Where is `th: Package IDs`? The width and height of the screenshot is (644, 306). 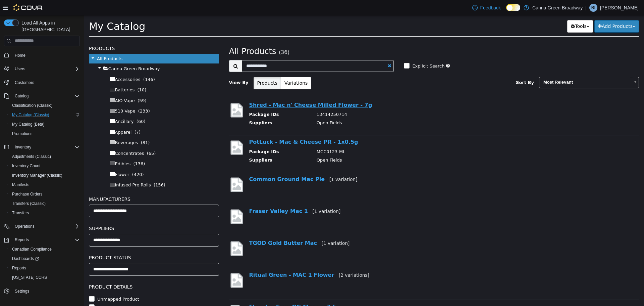
th: Package IDs is located at coordinates (196, 137).